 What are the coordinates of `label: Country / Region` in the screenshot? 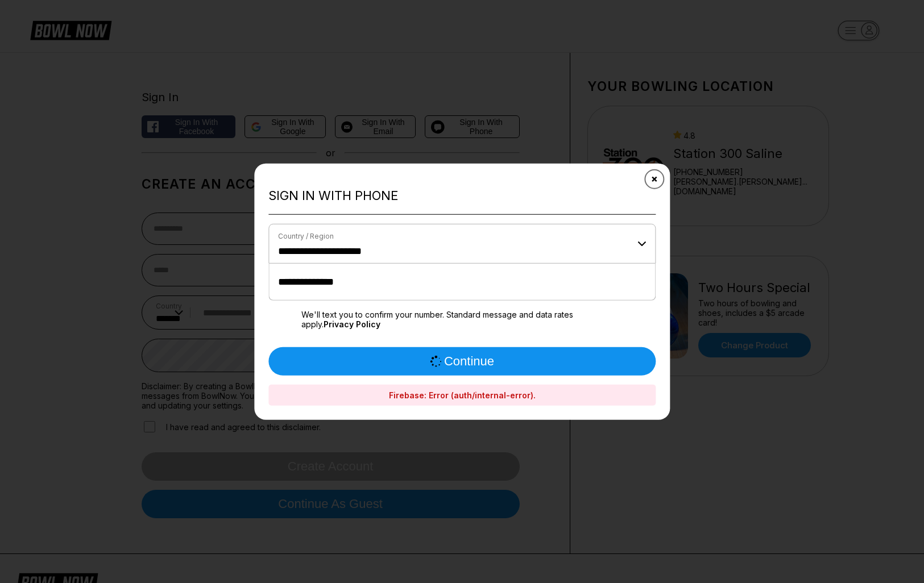 It's located at (462, 236).